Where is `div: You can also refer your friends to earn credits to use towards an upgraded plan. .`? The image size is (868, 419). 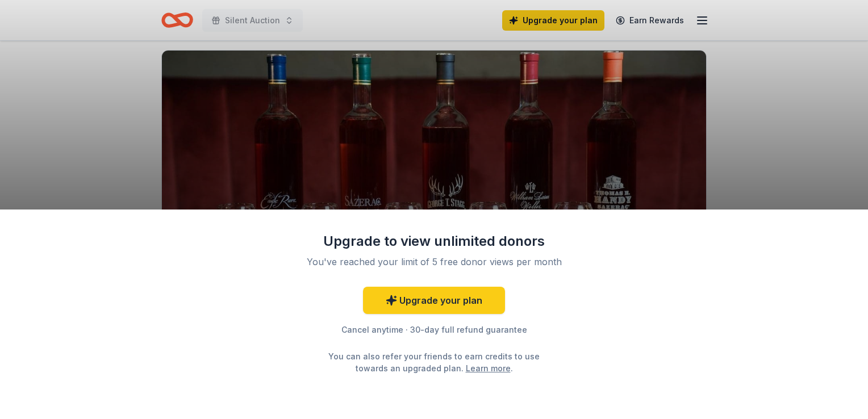
div: You can also refer your friends to earn credits to use towards an upgraded plan. . is located at coordinates (434, 362).